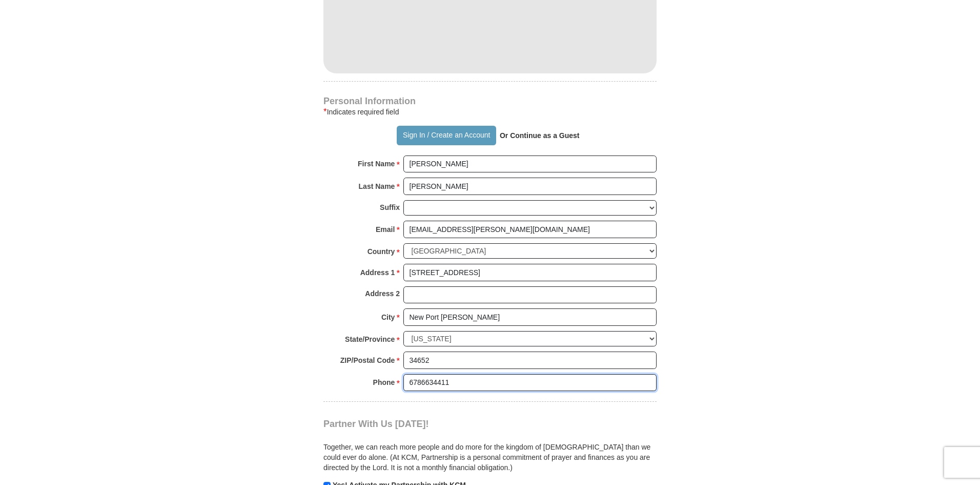 The width and height of the screenshot is (980, 485). I want to click on strong: ZIP/Postal Code, so click(368, 360).